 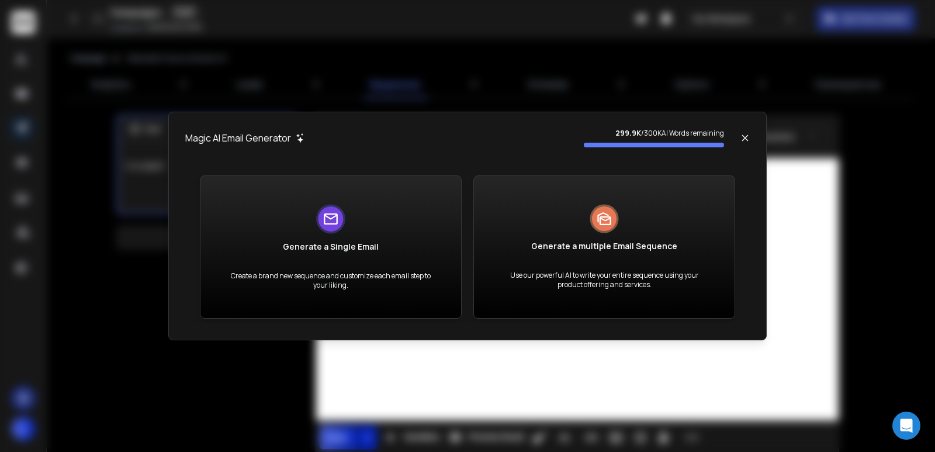 What do you see at coordinates (906, 425) in the screenshot?
I see `div: Open Intercom Messenger` at bounding box center [906, 425].